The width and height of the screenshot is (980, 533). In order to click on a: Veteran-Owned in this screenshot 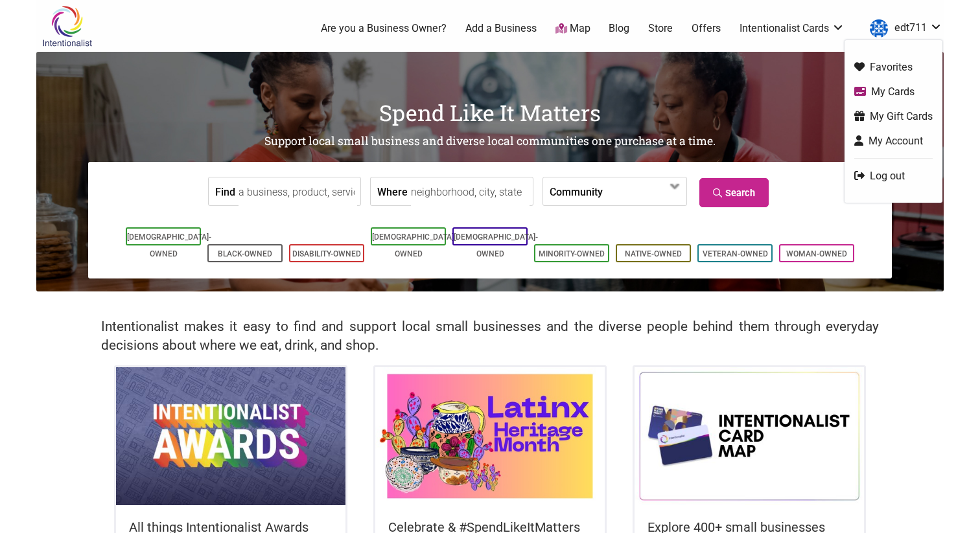, I will do `click(735, 254)`.